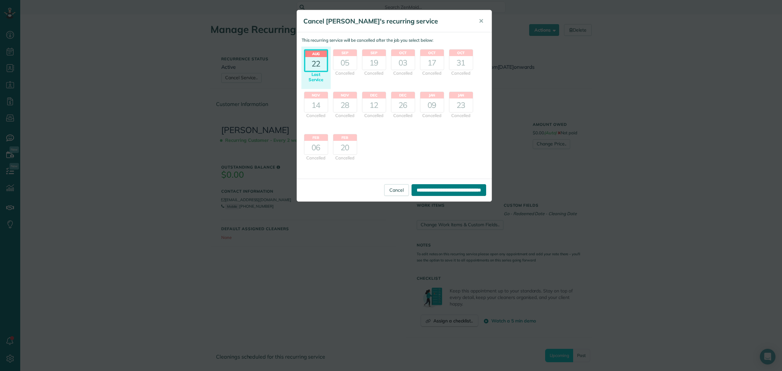 This screenshot has width=782, height=371. I want to click on div: 20, so click(345, 148).